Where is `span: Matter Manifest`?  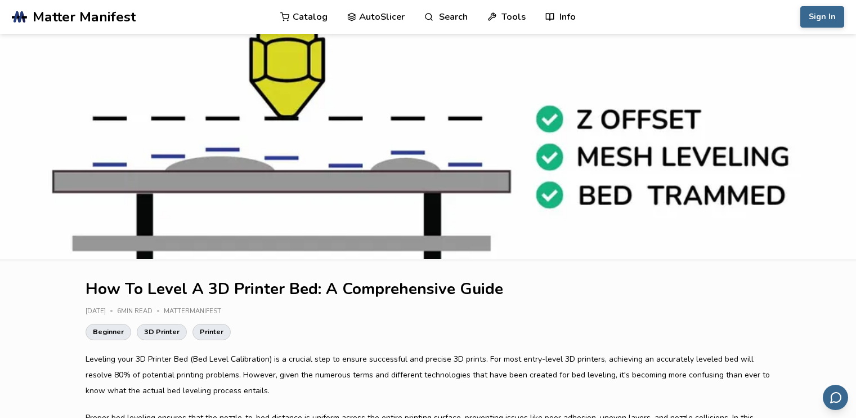 span: Matter Manifest is located at coordinates (84, 17).